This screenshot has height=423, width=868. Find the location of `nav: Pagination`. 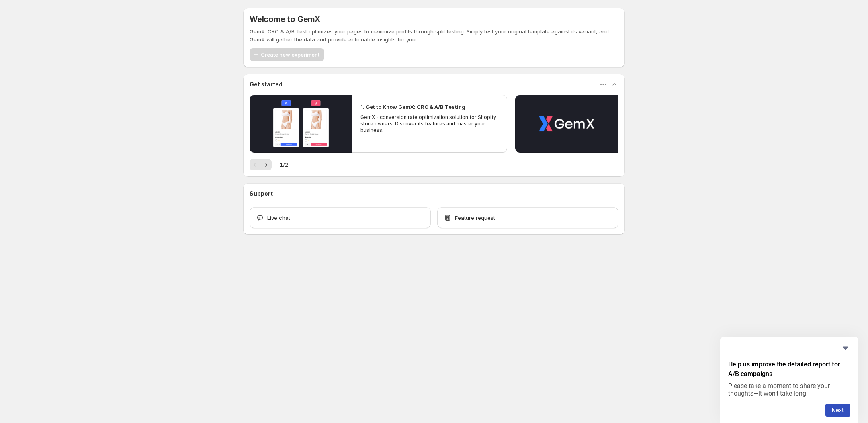

nav: Pagination is located at coordinates (261, 165).